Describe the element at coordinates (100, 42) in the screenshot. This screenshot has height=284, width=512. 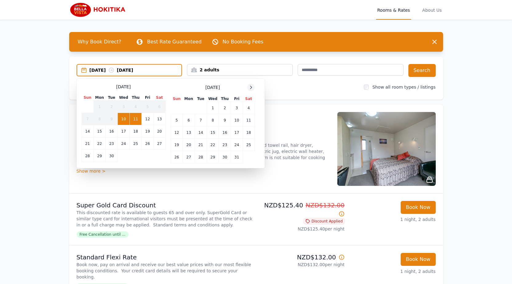
I see `span: Why Book Direct?` at that location.